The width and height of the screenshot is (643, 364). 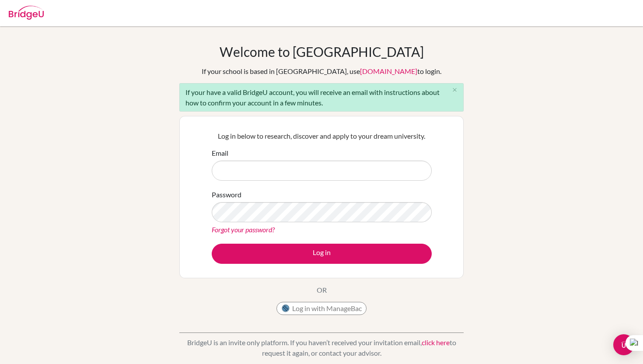 I want to click on div: If your have a valid BridgeU account, you will receive an email with instructions about how to co..., so click(x=322, y=97).